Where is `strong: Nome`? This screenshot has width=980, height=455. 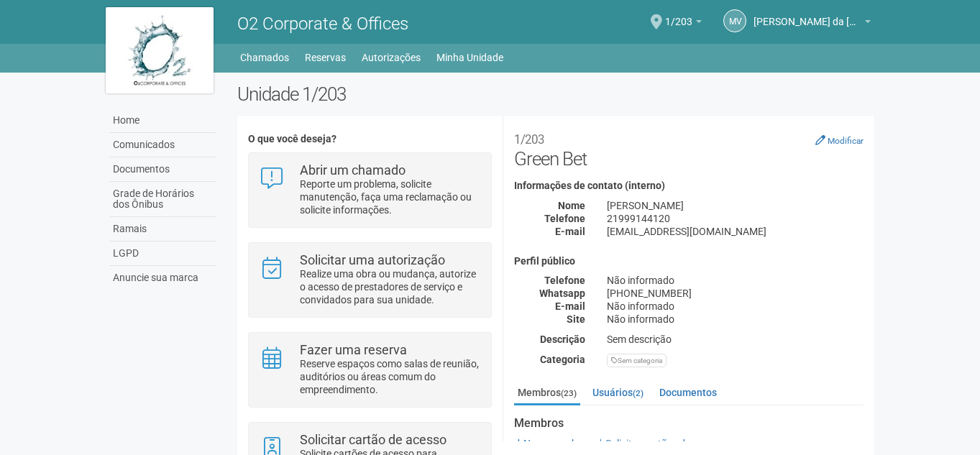 strong: Nome is located at coordinates (571, 205).